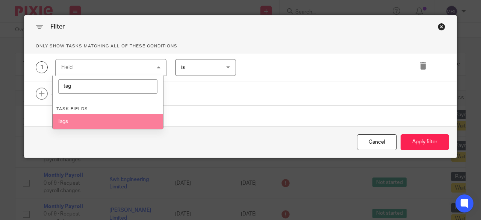 This screenshot has width=481, height=220. What do you see at coordinates (108, 106) in the screenshot?
I see `li: Task fields` at bounding box center [108, 106].